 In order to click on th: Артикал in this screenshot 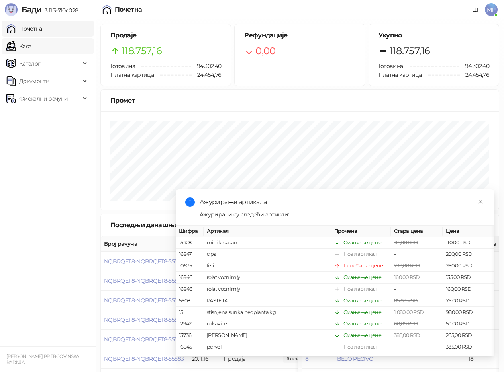, I will do `click(267, 231)`.